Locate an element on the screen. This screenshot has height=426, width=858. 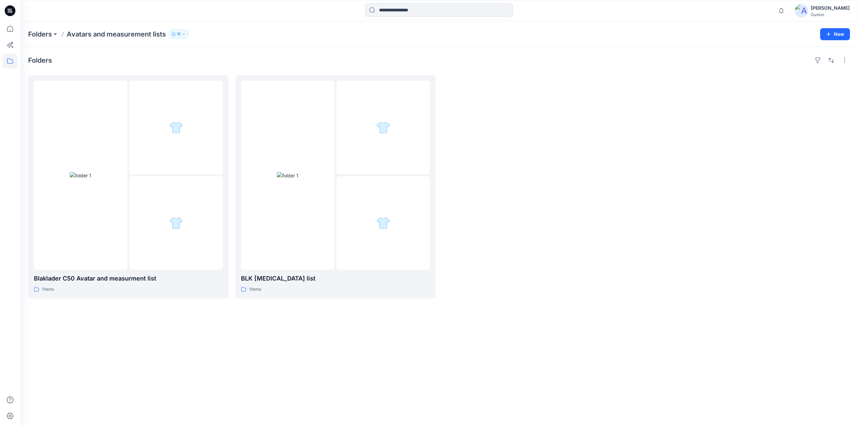
p: Blaklader C50 Avatar and measurment list is located at coordinates (128, 279).